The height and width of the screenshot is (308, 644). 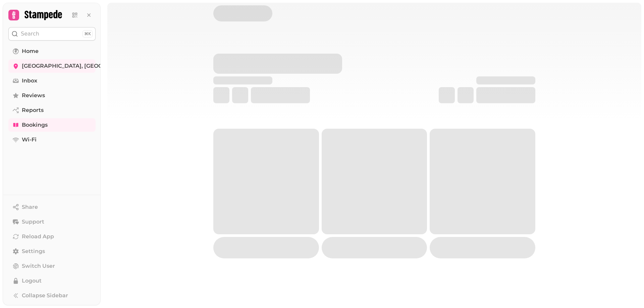 What do you see at coordinates (45, 296) in the screenshot?
I see `span: Collapse Sidebar` at bounding box center [45, 296].